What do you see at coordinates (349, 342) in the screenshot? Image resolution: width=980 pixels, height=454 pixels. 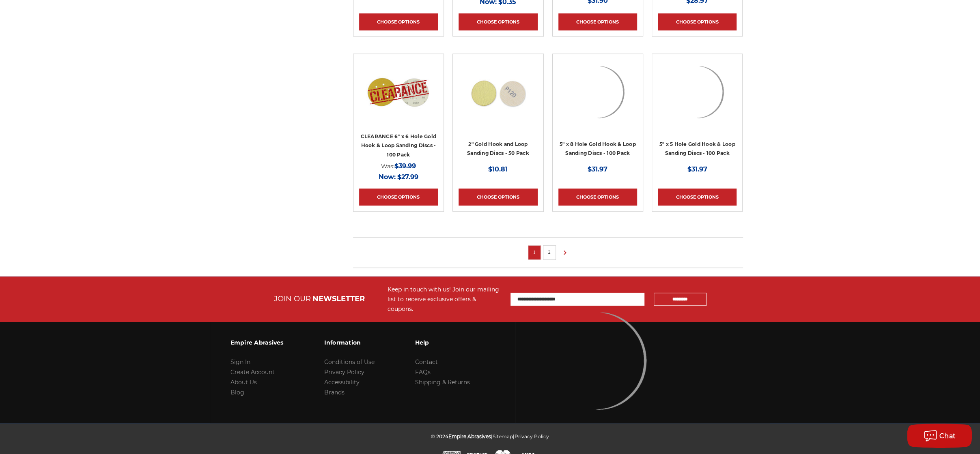 I see `h3: Information` at bounding box center [349, 342].